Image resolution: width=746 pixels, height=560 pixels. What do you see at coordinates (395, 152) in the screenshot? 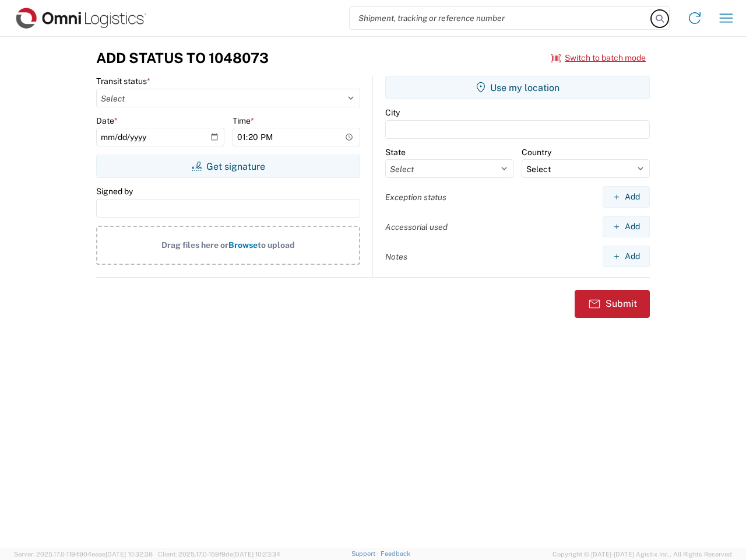
I see `label: State` at bounding box center [395, 152].